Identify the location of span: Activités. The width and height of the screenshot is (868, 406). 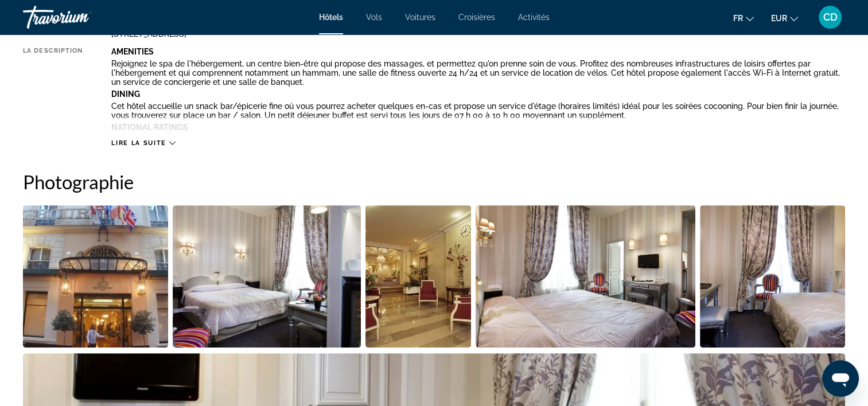
(534, 17).